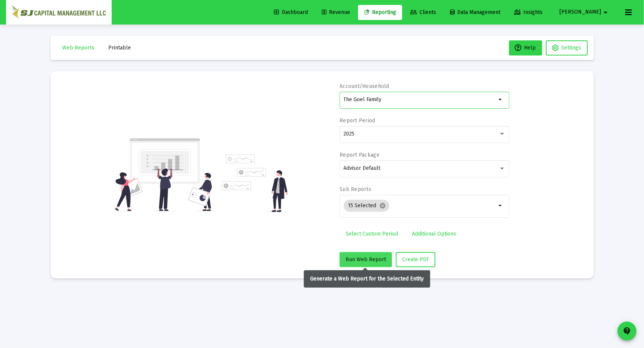 Image resolution: width=644 pixels, height=348 pixels. Describe the element at coordinates (416, 260) in the screenshot. I see `button: Create PDF` at that location.